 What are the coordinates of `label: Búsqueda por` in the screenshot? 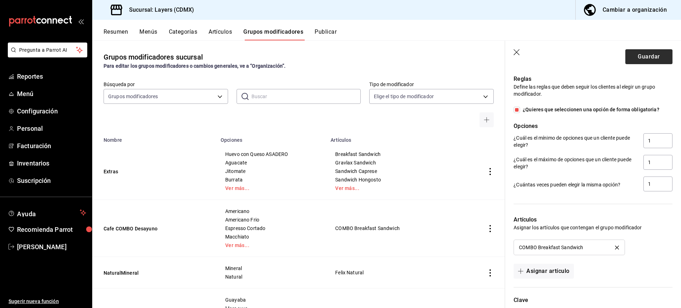 It's located at (166, 84).